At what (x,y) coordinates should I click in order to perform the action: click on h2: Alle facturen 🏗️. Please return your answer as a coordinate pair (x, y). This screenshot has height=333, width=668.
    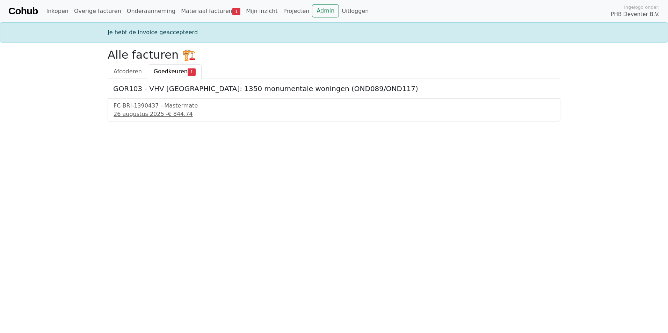
    Looking at the image, I should click on (334, 55).